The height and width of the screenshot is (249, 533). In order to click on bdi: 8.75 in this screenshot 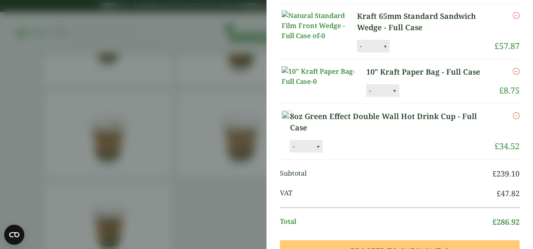, I will do `click(509, 90)`.